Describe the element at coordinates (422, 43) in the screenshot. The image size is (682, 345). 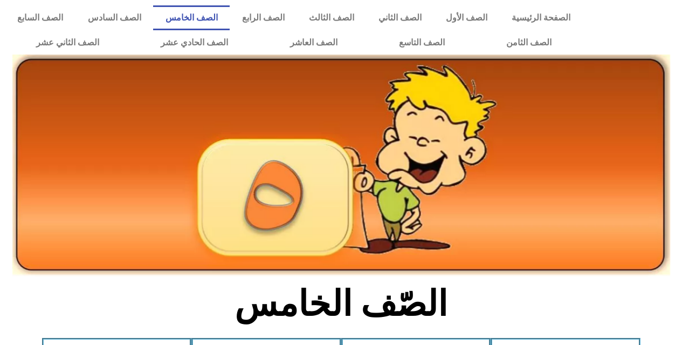
I see `a: الصف التاسع` at that location.